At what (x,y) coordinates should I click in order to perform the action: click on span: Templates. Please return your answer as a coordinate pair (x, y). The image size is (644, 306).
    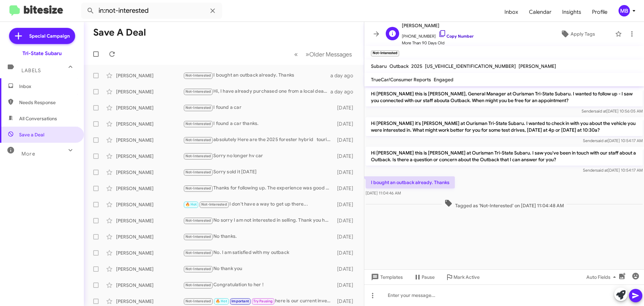
    Looking at the image, I should click on (386, 278).